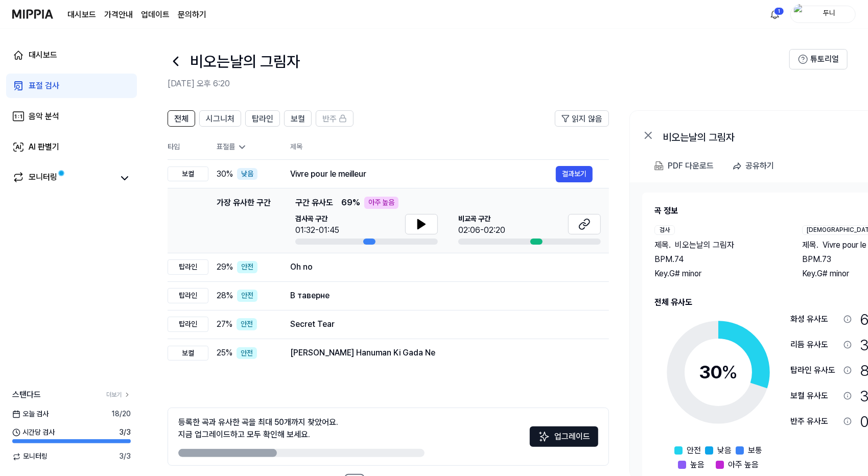 This screenshot has height=476, width=868. Describe the element at coordinates (30, 457) in the screenshot. I see `span: 모니터링` at that location.